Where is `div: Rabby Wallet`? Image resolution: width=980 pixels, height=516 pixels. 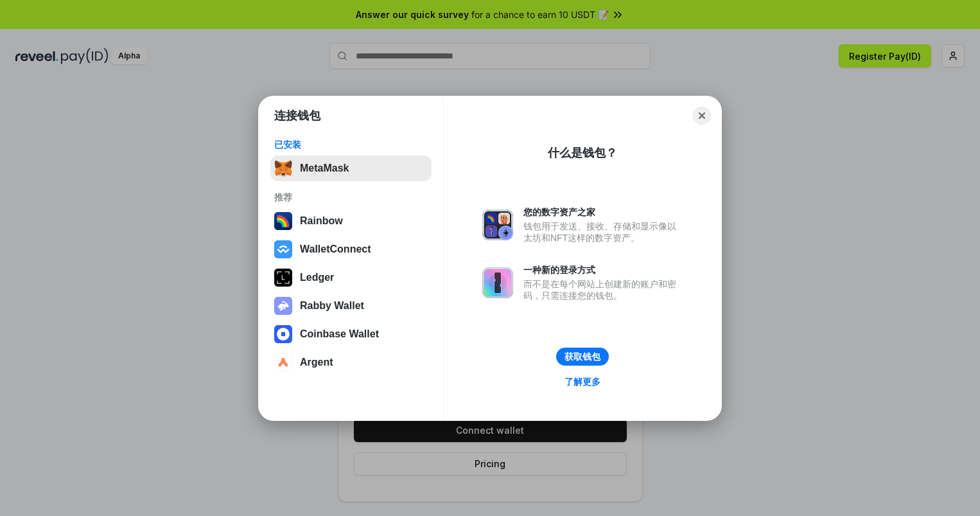
div: Rabby Wallet is located at coordinates (332, 306).